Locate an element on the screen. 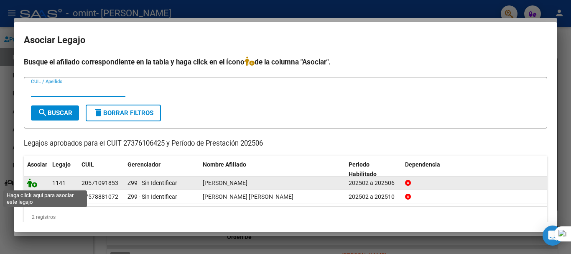 This screenshot has width=571, height=254. span: 187 is located at coordinates (57, 196).